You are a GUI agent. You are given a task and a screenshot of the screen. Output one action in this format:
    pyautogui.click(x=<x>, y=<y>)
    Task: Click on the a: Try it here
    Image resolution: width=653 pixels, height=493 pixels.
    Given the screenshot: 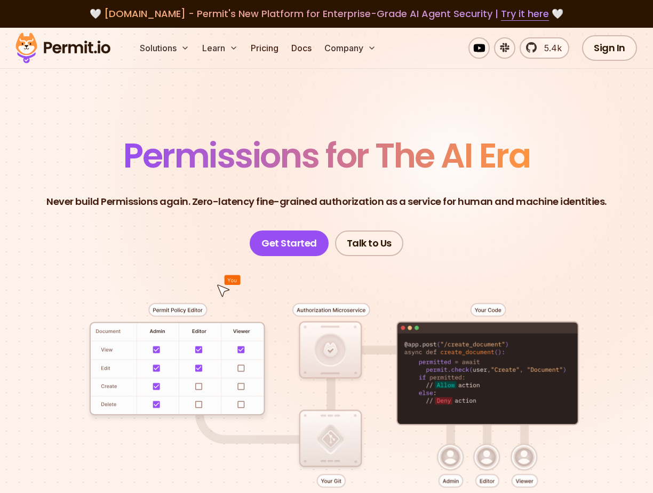 What is the action you would take?
    pyautogui.click(x=525, y=14)
    